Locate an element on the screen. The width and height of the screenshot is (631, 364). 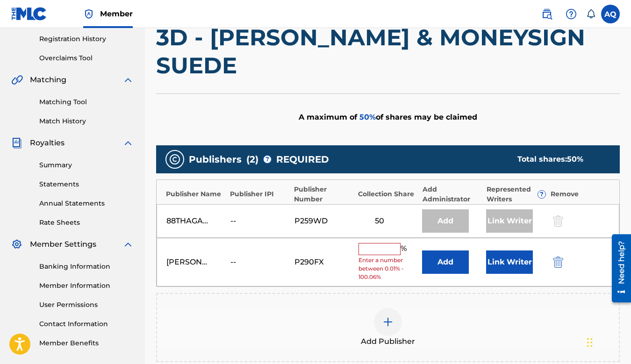
a: Member Benefits is located at coordinates (87, 343).